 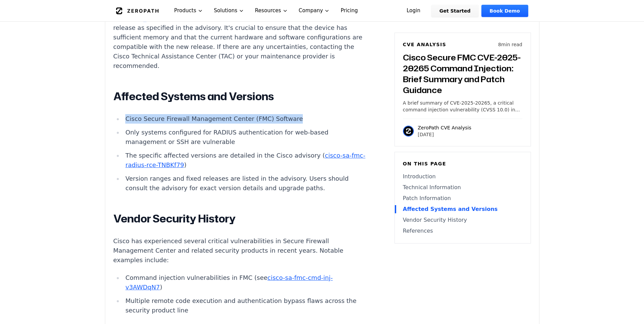 What do you see at coordinates (463, 198) in the screenshot?
I see `a: Patch Information` at bounding box center [463, 198].